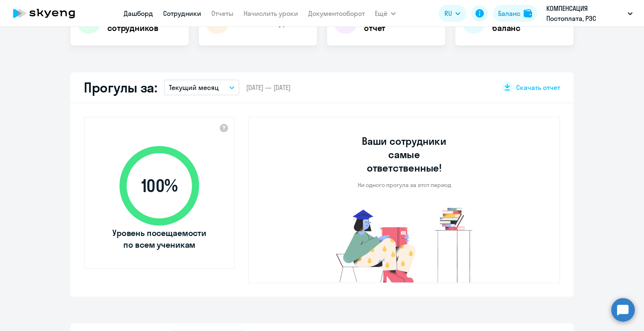 Image resolution: width=644 pixels, height=331 pixels. Describe the element at coordinates (590, 14) in the screenshot. I see `button: КОМПЕНСАЦИЯ Постоплата, РЭС ИНЖИНИРИНГ, ООО` at that location.